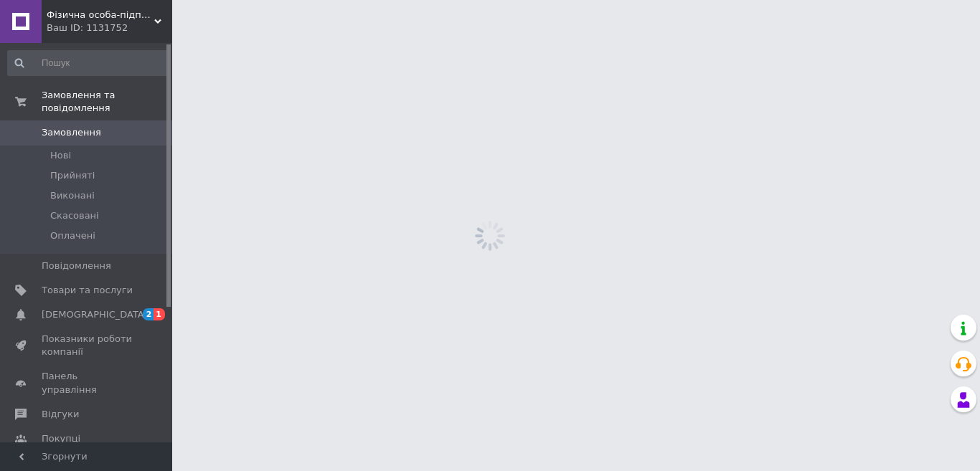 The width and height of the screenshot is (980, 471). What do you see at coordinates (60, 155) in the screenshot?
I see `span: Нові` at bounding box center [60, 155].